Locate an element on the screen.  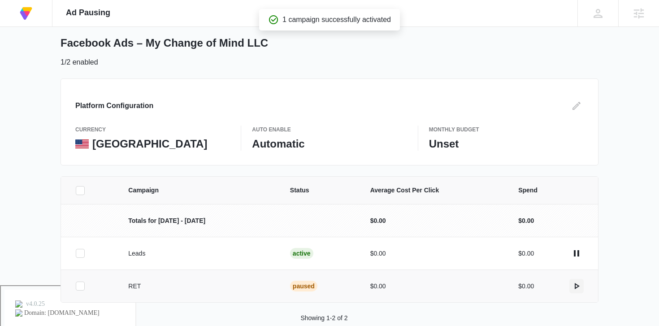
div: Active is located at coordinates (302, 253).